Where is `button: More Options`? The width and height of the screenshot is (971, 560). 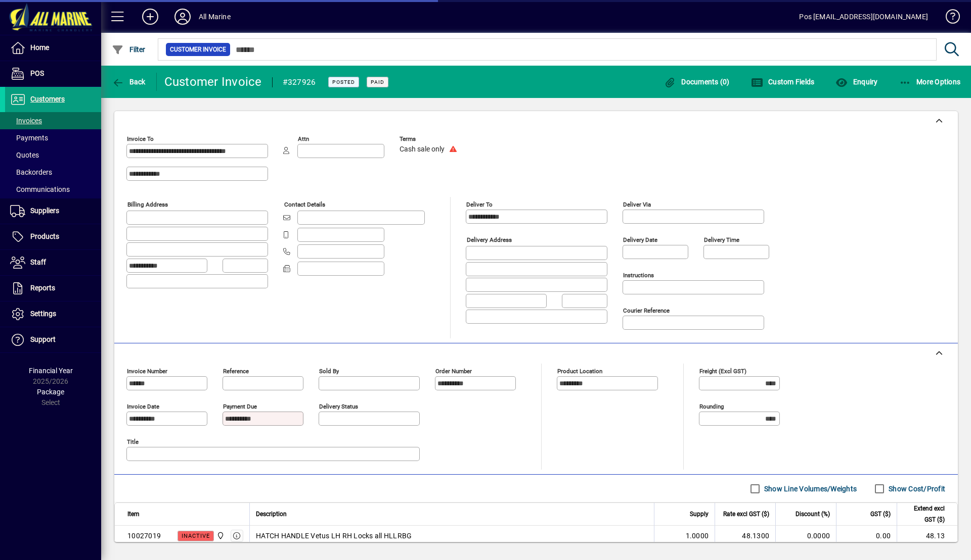 button: More Options is located at coordinates (929, 82).